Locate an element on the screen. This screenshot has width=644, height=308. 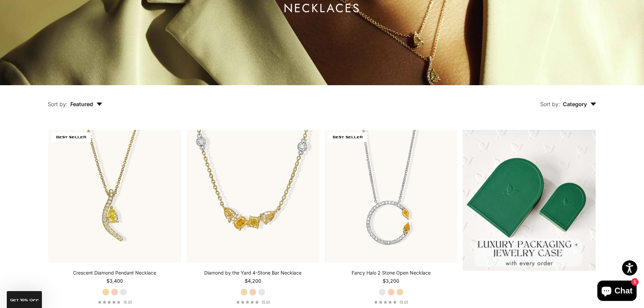
span: GET 10% Off is located at coordinates (25, 300).